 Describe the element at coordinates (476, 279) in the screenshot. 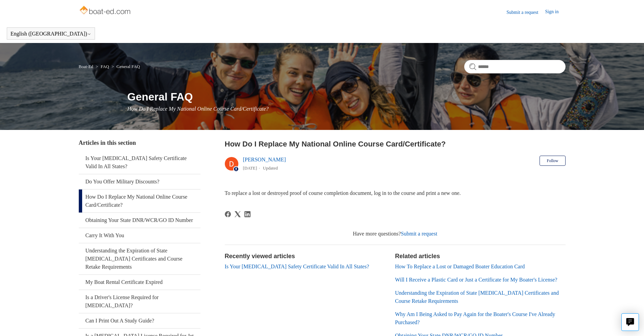

I see `a: Will I Receive a Plastic Card or Just a Certificate for My Boater's License?` at that location.